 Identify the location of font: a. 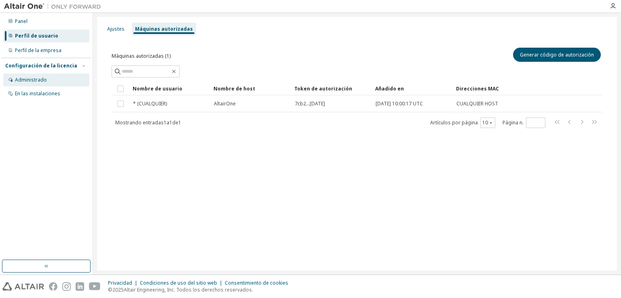
(168, 122).